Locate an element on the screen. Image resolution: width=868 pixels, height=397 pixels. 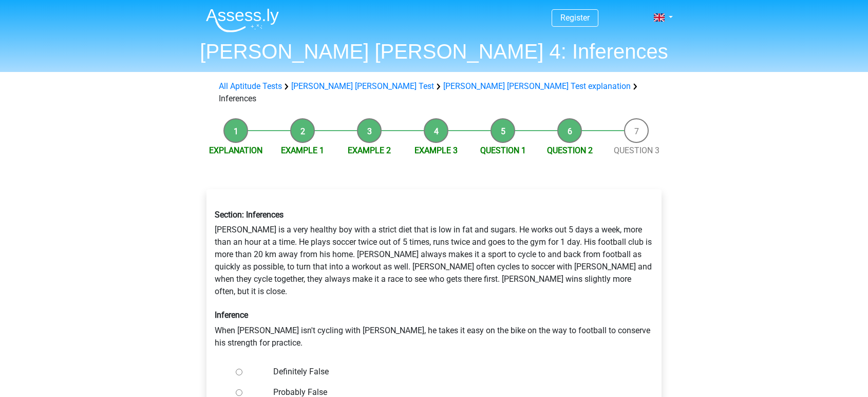
a: Example 1 is located at coordinates (303, 150).